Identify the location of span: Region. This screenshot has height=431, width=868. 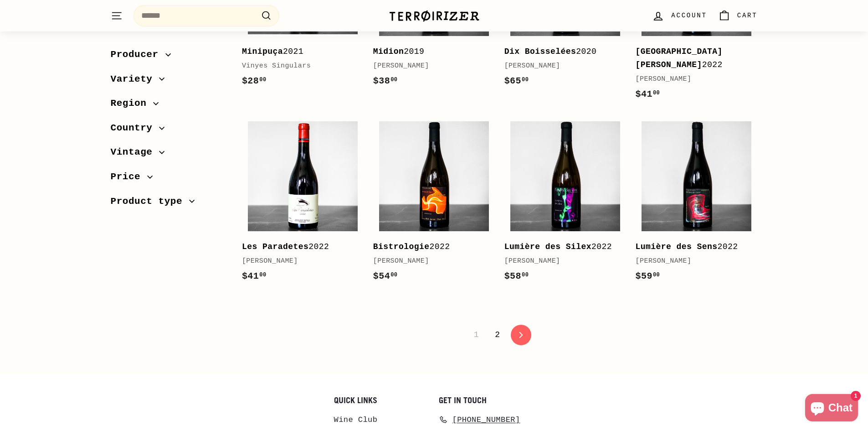
(132, 103).